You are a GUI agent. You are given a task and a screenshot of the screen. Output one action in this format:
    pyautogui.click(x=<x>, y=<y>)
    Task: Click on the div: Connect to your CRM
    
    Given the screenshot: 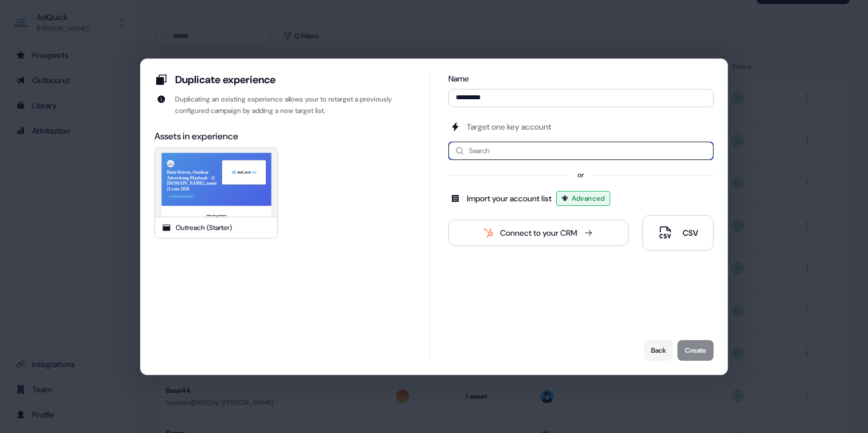 What is the action you would take?
    pyautogui.click(x=538, y=233)
    